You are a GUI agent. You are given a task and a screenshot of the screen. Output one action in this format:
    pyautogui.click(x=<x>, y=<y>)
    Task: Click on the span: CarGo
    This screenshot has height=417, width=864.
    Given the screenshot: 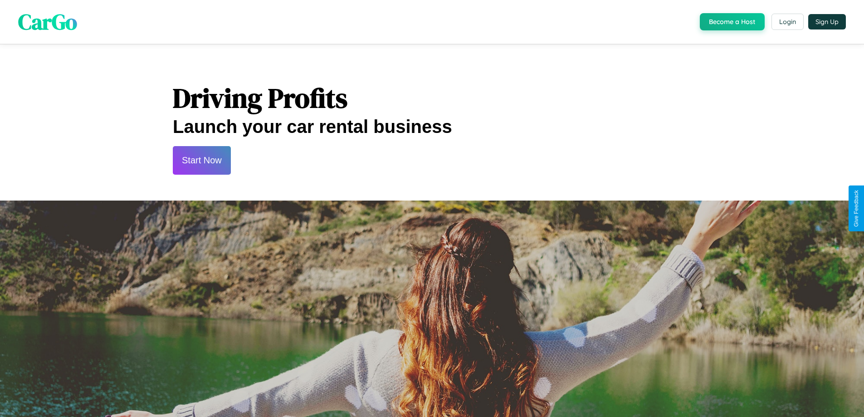 What is the action you would take?
    pyautogui.click(x=48, y=22)
    